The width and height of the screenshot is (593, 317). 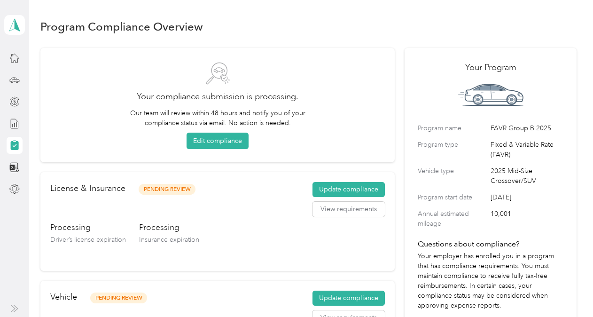 What do you see at coordinates (490, 280) in the screenshot?
I see `p: Your employer has enrolled you in a program that has compliance requirements. You must maintain c...` at bounding box center [490, 280].